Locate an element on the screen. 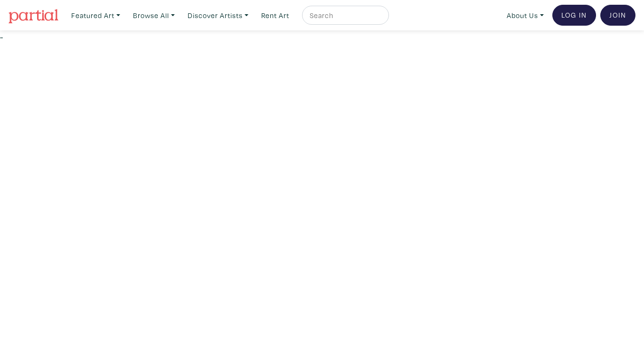 The image size is (644, 346). a: Rent Art is located at coordinates (275, 16).